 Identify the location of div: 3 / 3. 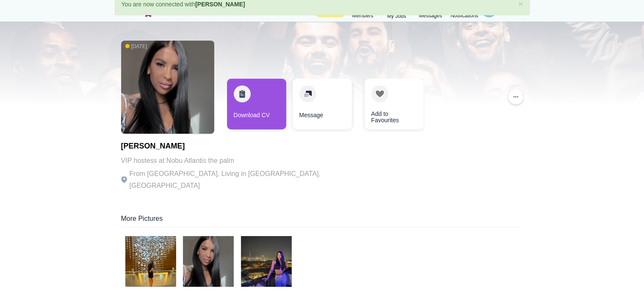
(387, 106).